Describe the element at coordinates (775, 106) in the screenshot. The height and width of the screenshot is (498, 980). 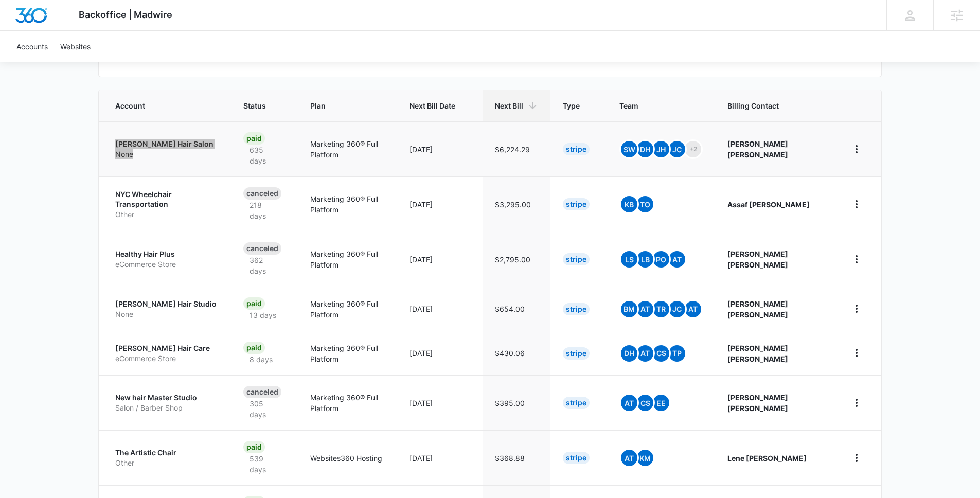
I see `span: Billing Contact` at that location.